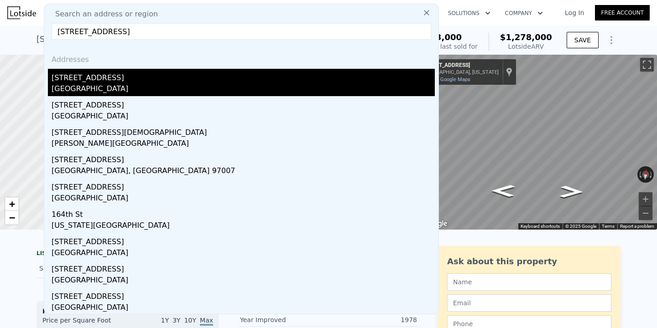 The height and width of the screenshot is (328, 657). I want to click on span: $173,000, so click(440, 37).